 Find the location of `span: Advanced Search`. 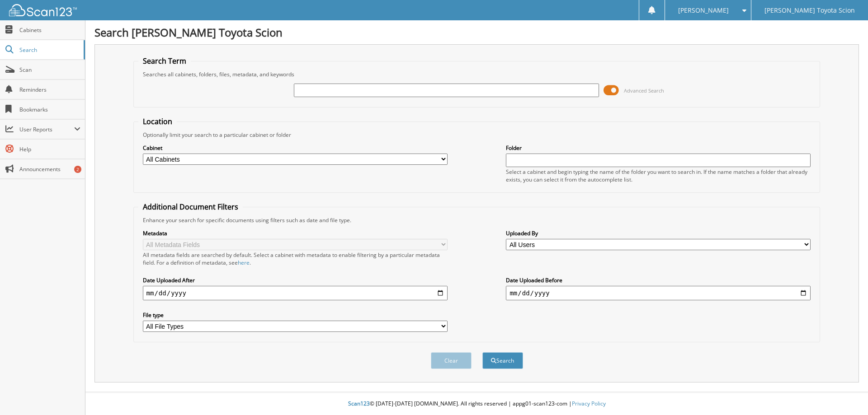

span: Advanced Search is located at coordinates (643, 90).